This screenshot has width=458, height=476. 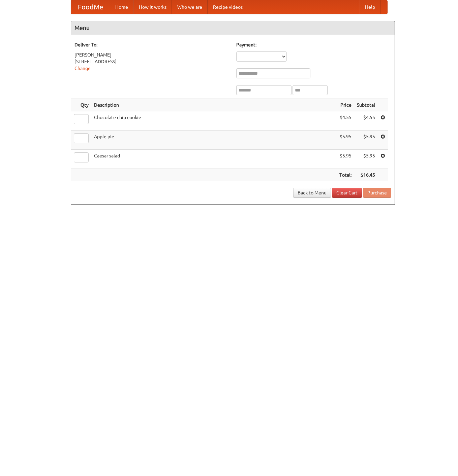 I want to click on a: Recipe videos, so click(x=228, y=7).